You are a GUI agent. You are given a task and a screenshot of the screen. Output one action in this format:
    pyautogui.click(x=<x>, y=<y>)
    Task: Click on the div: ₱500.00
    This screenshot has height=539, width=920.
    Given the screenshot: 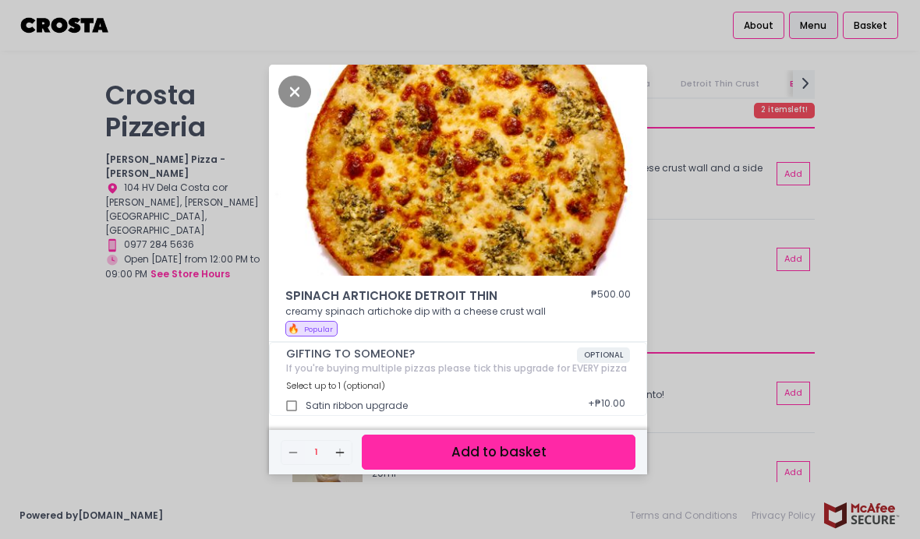 What is the action you would take?
    pyautogui.click(x=610, y=296)
    